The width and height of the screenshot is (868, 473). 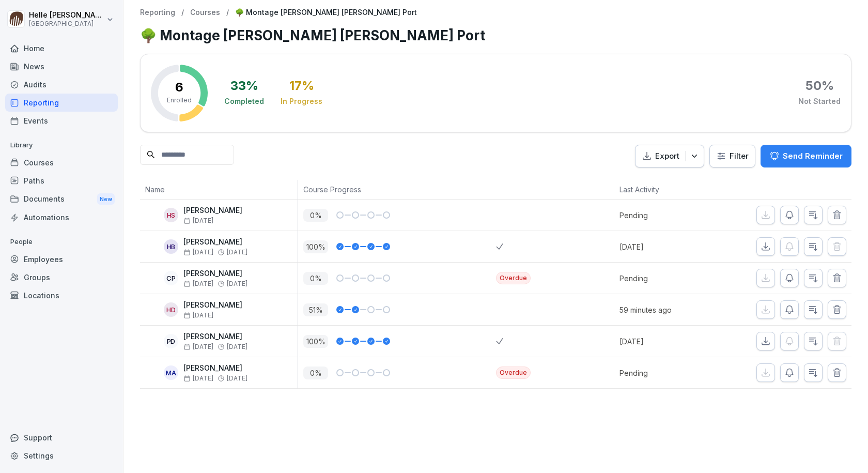 What do you see at coordinates (61, 162) in the screenshot?
I see `div: Courses` at bounding box center [61, 162].